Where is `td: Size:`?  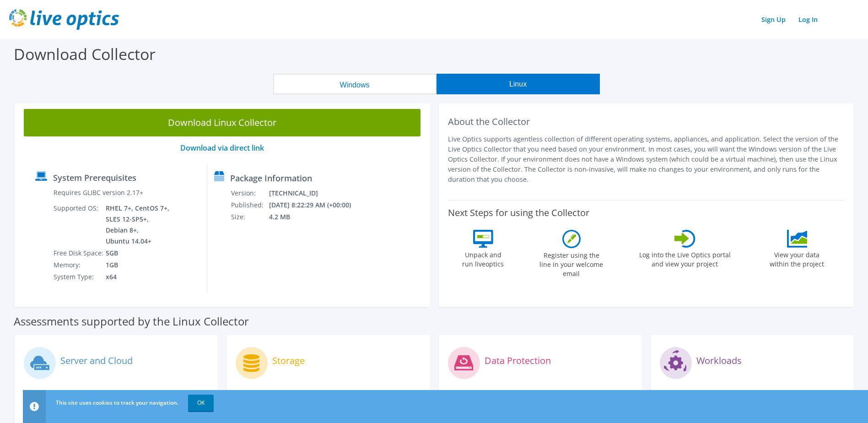
td: Size: is located at coordinates (250, 217).